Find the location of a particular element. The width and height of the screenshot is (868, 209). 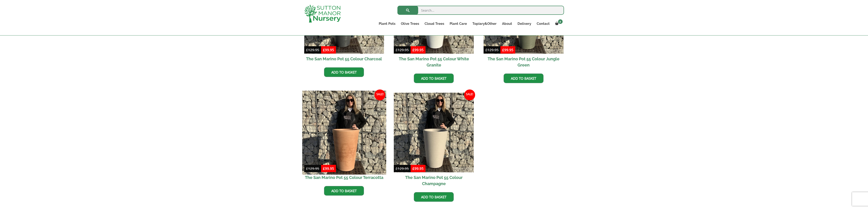

img: The San Marino Pot 55 Colour Terracotta is located at coordinates (344, 132).